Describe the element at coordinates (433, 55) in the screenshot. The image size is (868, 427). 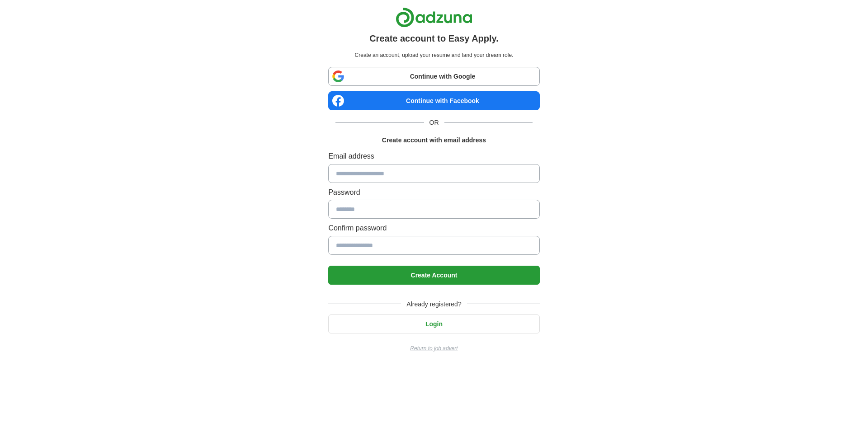
I see `p: Create an account, upload your resume and land your dream role.` at that location.